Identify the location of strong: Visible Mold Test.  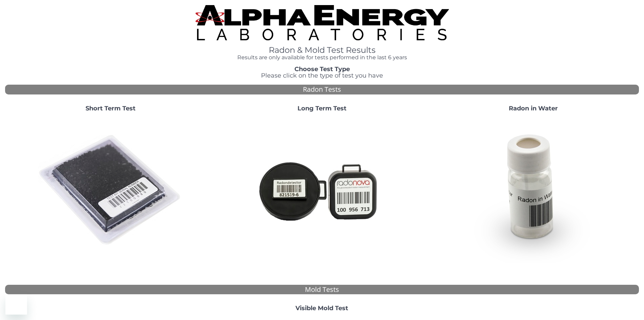
(322, 308).